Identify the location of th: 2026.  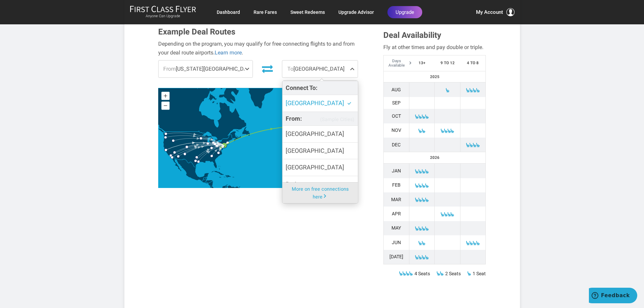
(435, 157).